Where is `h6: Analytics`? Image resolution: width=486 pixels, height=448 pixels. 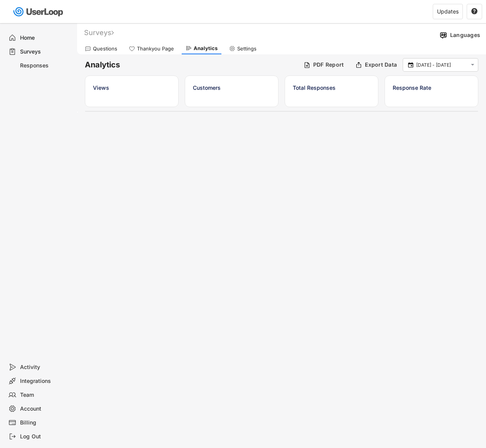 h6: Analytics is located at coordinates (191, 65).